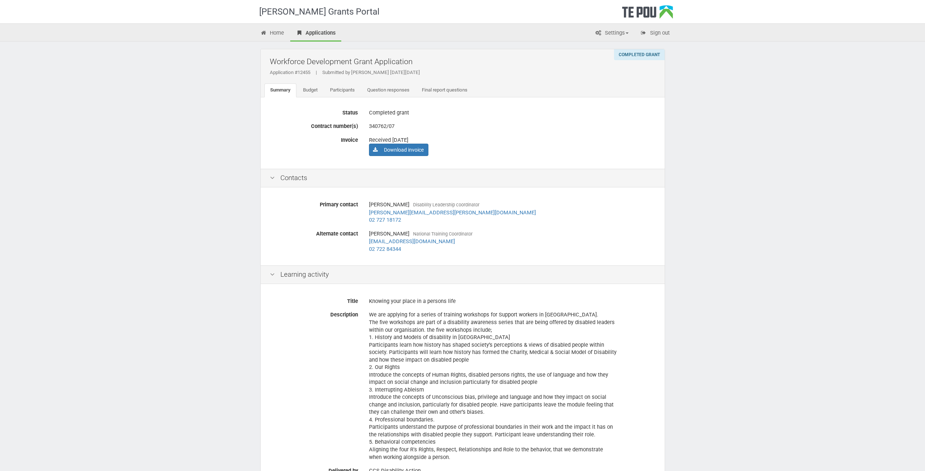 The height and width of the screenshot is (471, 925). Describe the element at coordinates (314, 300) in the screenshot. I see `label: Title` at that location.